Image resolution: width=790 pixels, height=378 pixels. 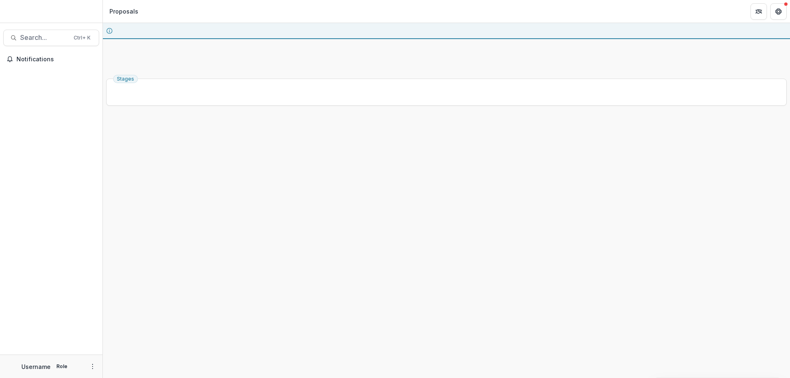 What do you see at coordinates (51, 38) in the screenshot?
I see `button: Search...` at bounding box center [51, 38].